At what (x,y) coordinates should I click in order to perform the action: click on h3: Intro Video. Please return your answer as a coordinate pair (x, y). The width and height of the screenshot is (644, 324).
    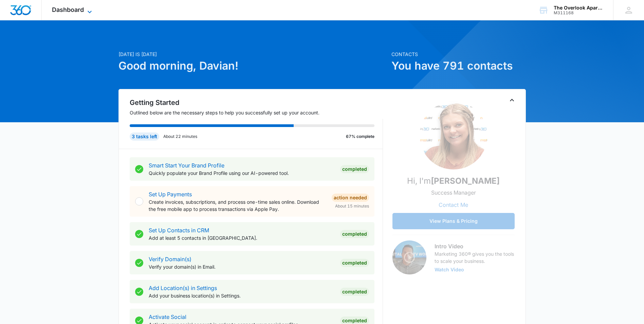
    Looking at the image, I should click on (475, 247).